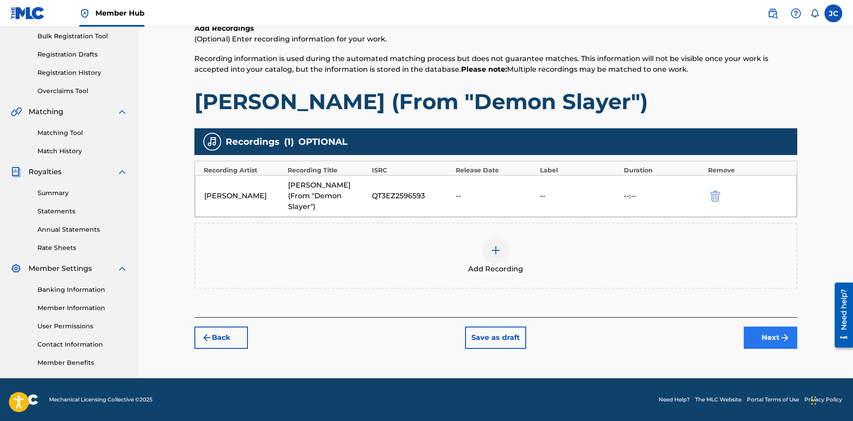 The width and height of the screenshot is (853, 421). What do you see at coordinates (814, 401) in the screenshot?
I see `div: Drag` at bounding box center [814, 401].